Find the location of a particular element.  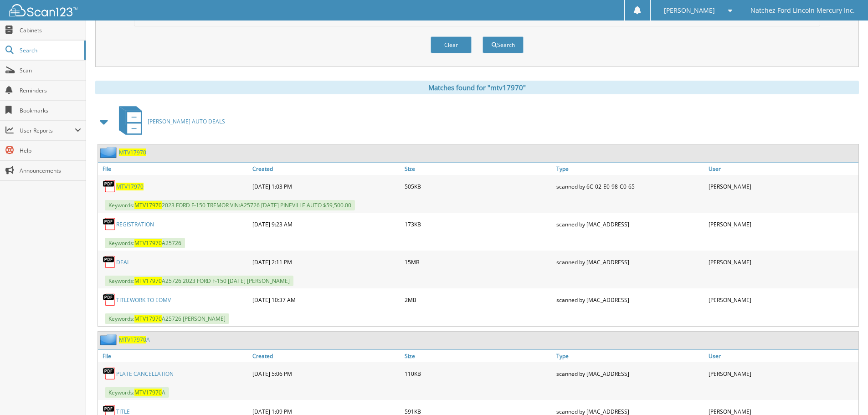

span: Keywords: A is located at coordinates (137, 392).